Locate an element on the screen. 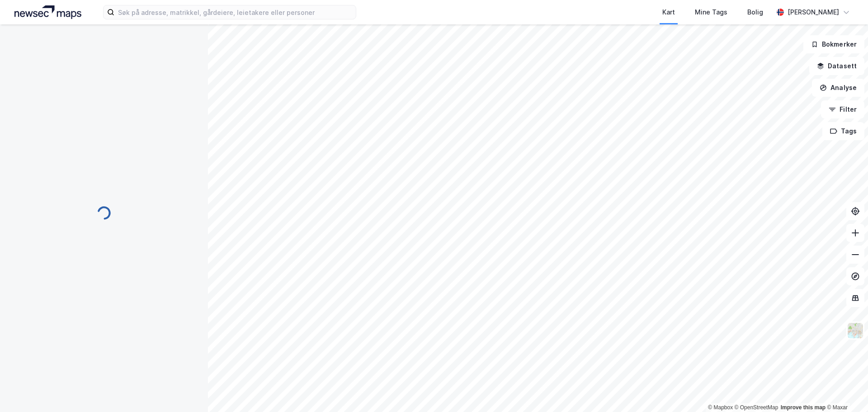  img: spinner.a6d8c91a73a9ac5275cf975e30b51cfb.svg is located at coordinates (104, 213).